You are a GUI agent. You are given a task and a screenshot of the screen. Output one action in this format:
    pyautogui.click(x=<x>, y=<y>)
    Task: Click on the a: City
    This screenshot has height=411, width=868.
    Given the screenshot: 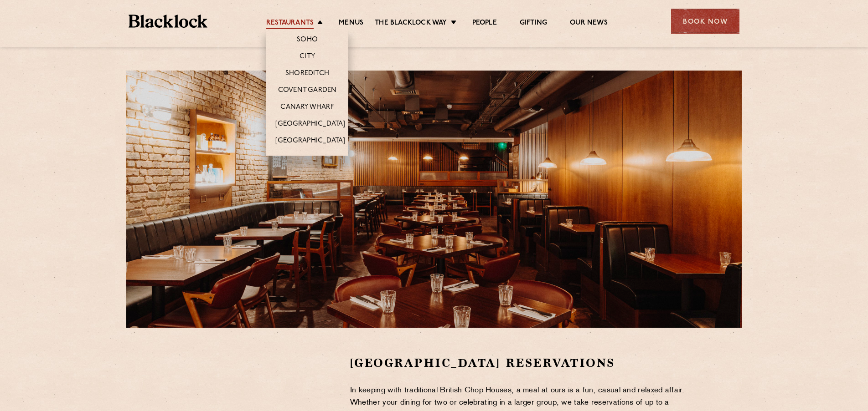 What is the action you would take?
    pyautogui.click(x=307, y=57)
    